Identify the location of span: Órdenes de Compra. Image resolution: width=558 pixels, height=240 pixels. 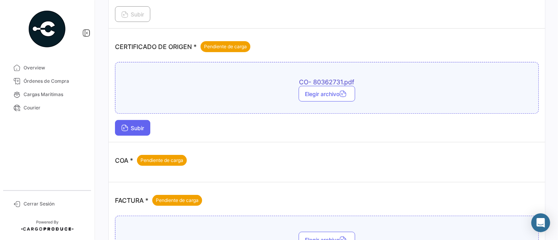
(54, 81).